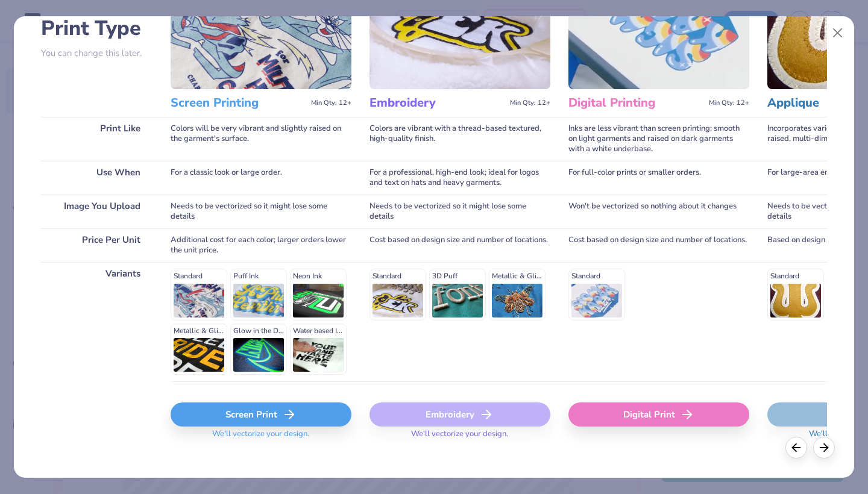 The height and width of the screenshot is (494, 868). I want to click on div: Digital Print, so click(659, 414).